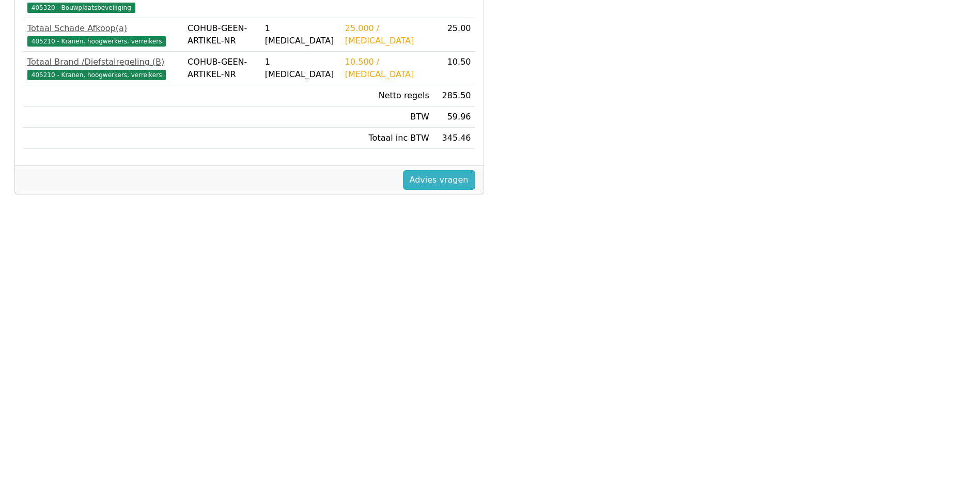 This screenshot has width=980, height=480. I want to click on a: Totaal Schade Afkoop(a)405210 - Kranen, hoogwerkers, verreikers, so click(103, 35).